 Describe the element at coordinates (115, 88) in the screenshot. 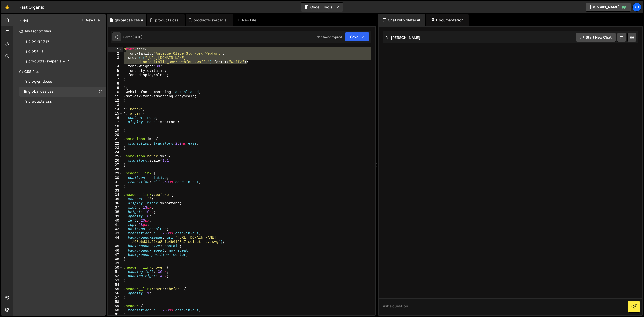

I see `div: 9` at that location.